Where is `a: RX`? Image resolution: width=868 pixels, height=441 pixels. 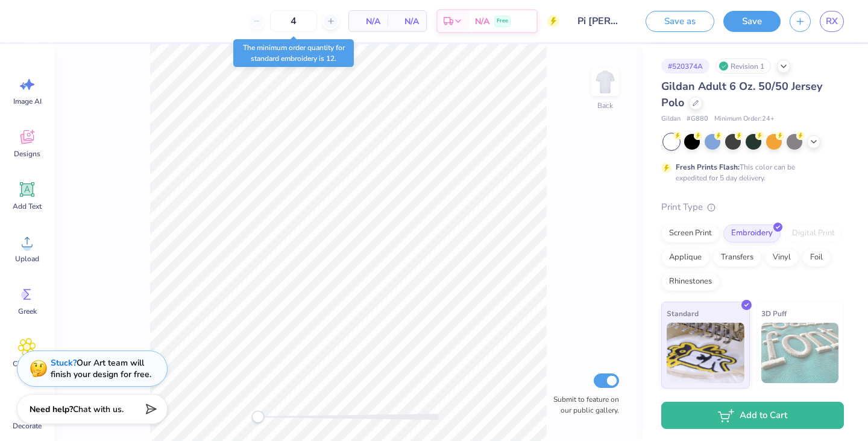
a: RX is located at coordinates (832, 21).